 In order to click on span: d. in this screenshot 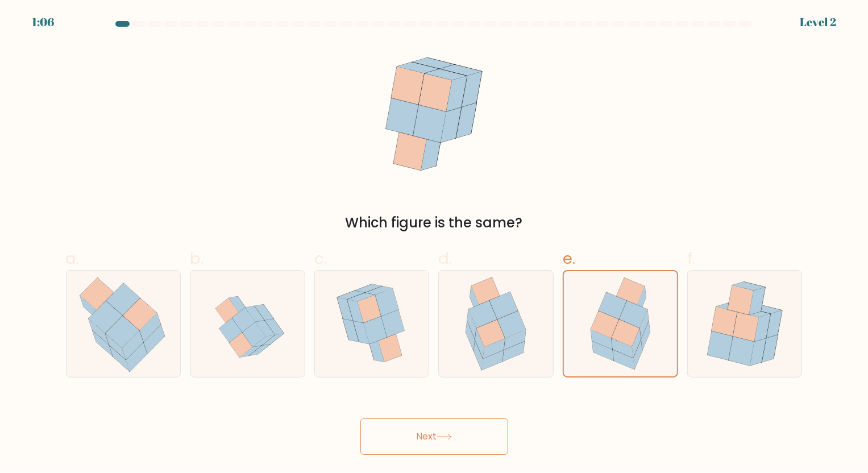, I will do `click(445, 258)`.